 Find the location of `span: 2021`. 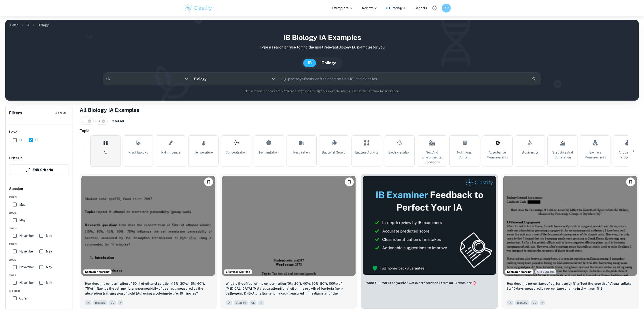

span: 2021 is located at coordinates (39, 275).